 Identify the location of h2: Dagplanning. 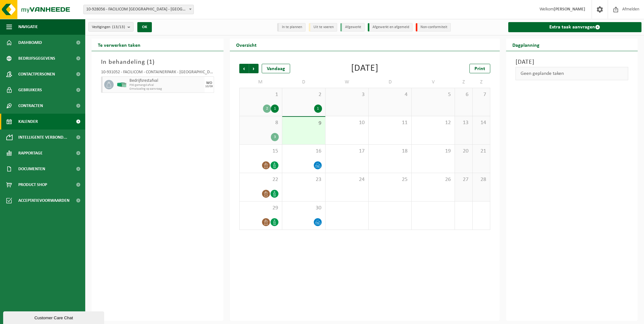
(526, 44).